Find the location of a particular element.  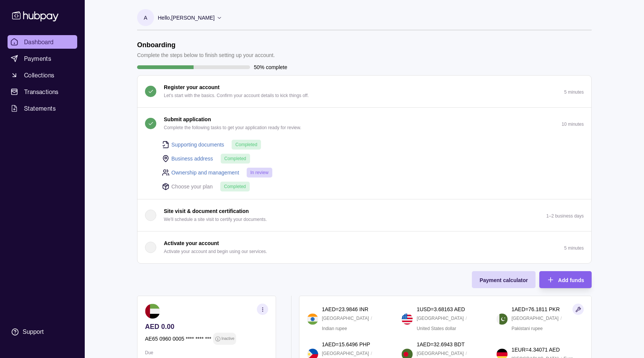

button: Register your account Let's start with the basics. Confirm your account details to kick things of... is located at coordinates (364, 91).